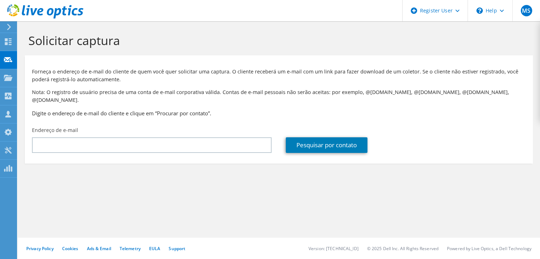 This screenshot has height=259, width=540. Describe the element at coordinates (527, 11) in the screenshot. I see `span: MS` at that location.